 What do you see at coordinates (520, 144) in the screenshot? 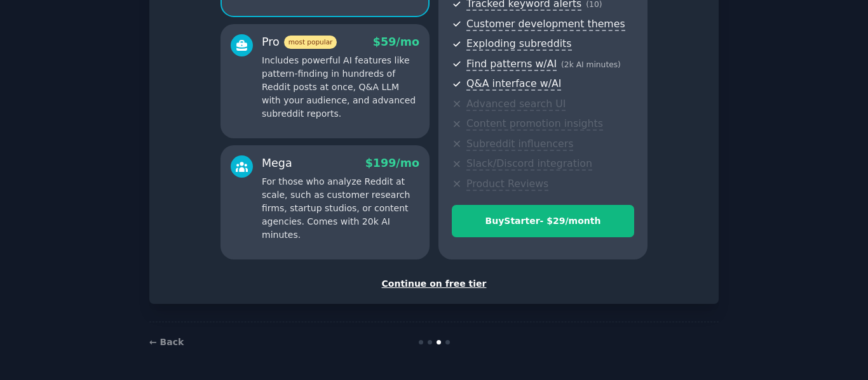
I see `span: Subreddit influencers` at bounding box center [520, 144].